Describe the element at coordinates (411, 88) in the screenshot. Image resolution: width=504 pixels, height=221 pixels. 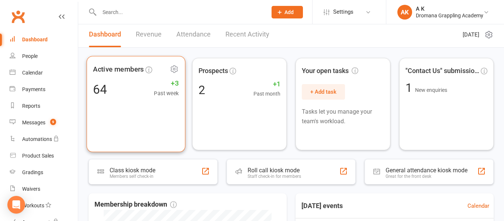
I see `span: 1` at that location.